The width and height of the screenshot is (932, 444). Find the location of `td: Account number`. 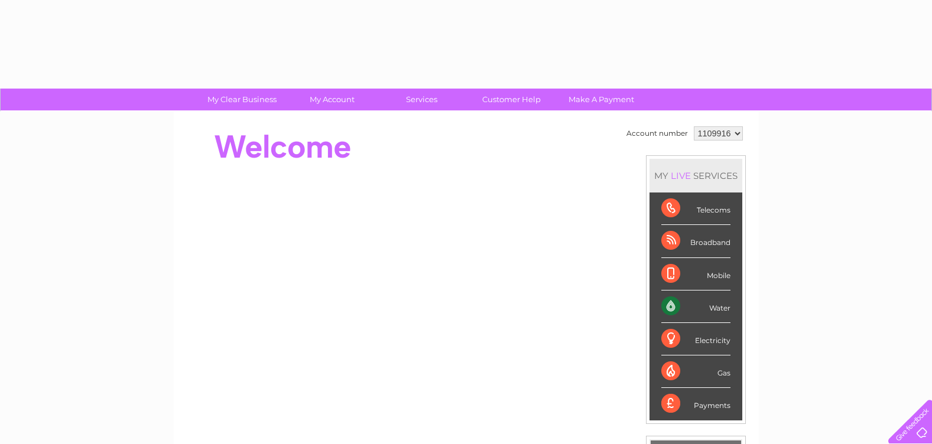

td: Account number is located at coordinates (657, 134).